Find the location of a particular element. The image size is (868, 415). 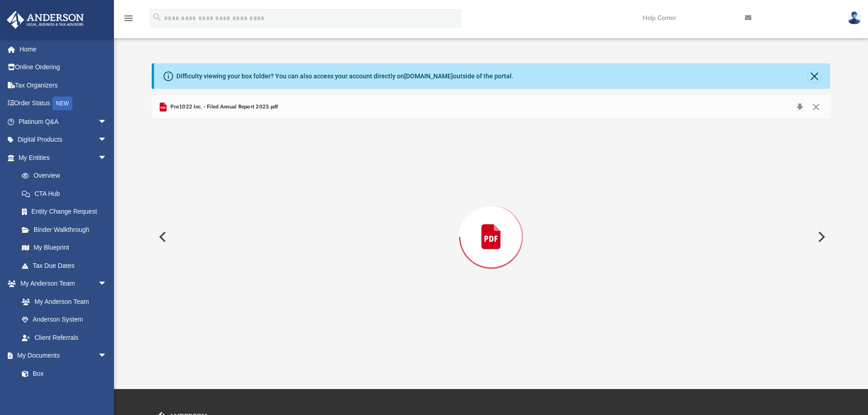

a: Tax Due Dates is located at coordinates (67, 266).